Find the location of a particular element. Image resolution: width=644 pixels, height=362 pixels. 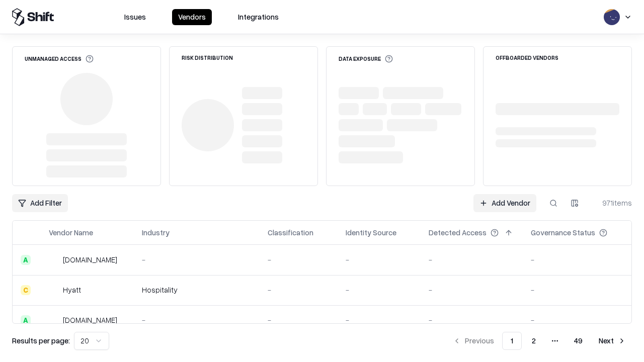

div: C is located at coordinates (25, 290).